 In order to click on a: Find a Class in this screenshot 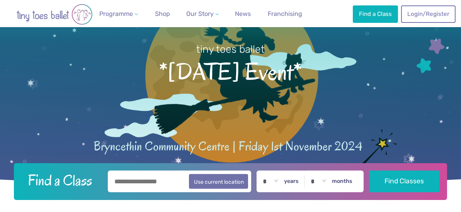, I will do `click(376, 14)`.